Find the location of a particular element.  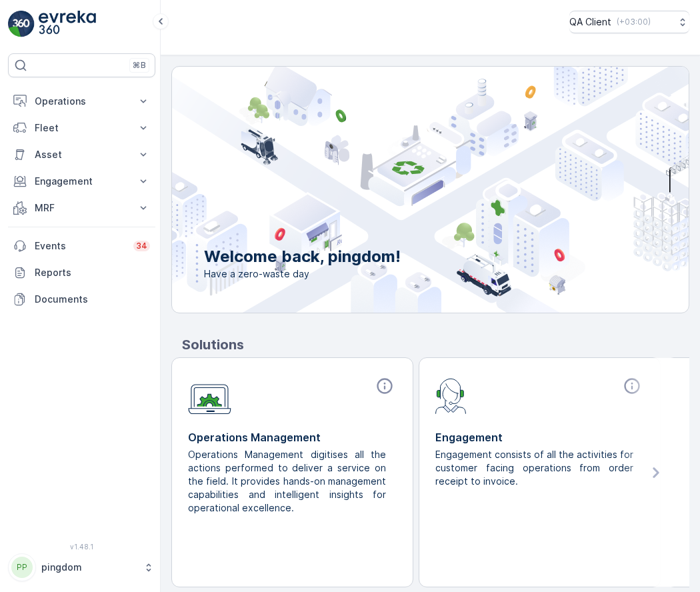

p: Welcome back, pingdom! is located at coordinates (302, 257).